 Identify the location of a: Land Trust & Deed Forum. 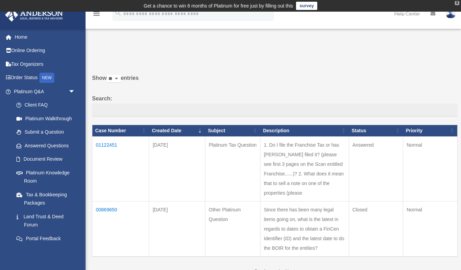
(46, 221).